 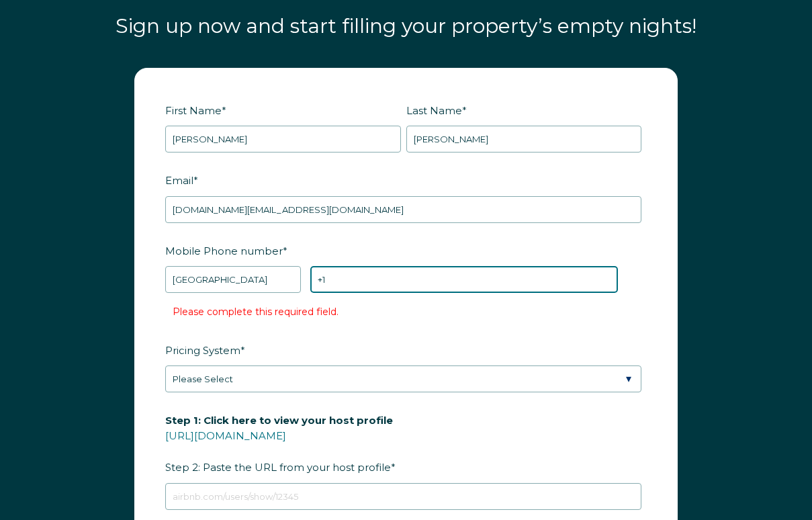 What do you see at coordinates (279, 420) in the screenshot?
I see `span: Step 1: Click here to view your host profile` at bounding box center [279, 420].